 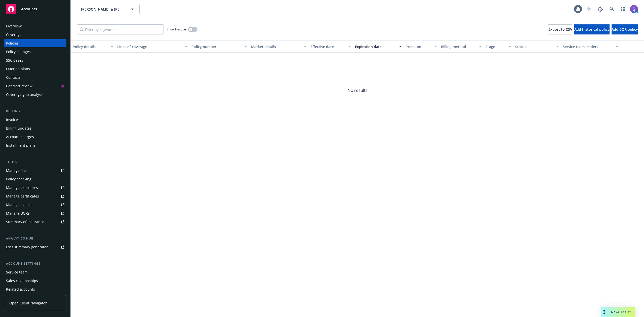 I want to click on span: Add BOR policy, so click(x=625, y=29).